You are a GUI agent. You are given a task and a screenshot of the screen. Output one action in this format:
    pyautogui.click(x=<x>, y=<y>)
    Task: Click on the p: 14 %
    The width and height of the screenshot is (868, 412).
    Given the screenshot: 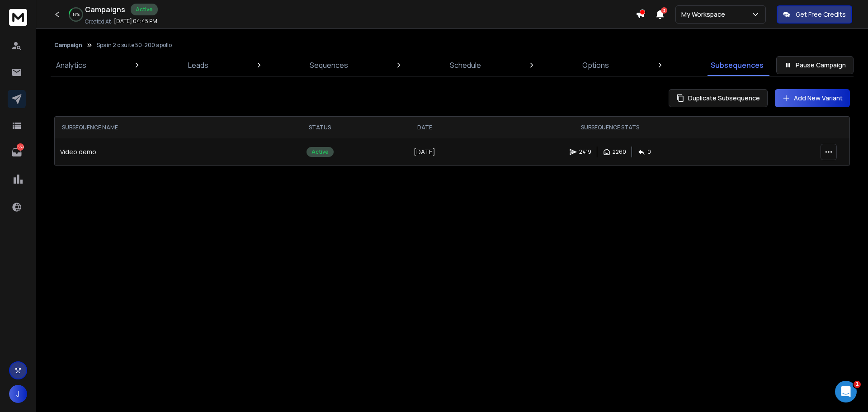 What is the action you would take?
    pyautogui.click(x=76, y=14)
    